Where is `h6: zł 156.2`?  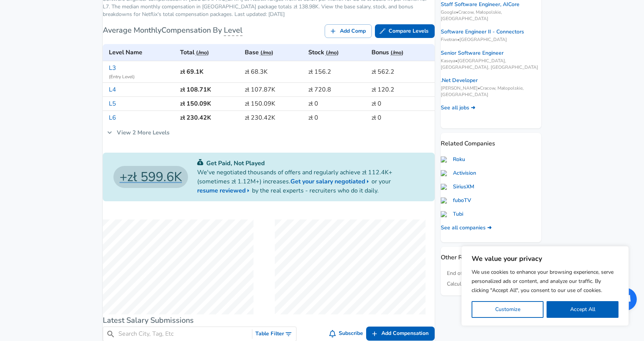
h6: zł 156.2 is located at coordinates (337, 72).